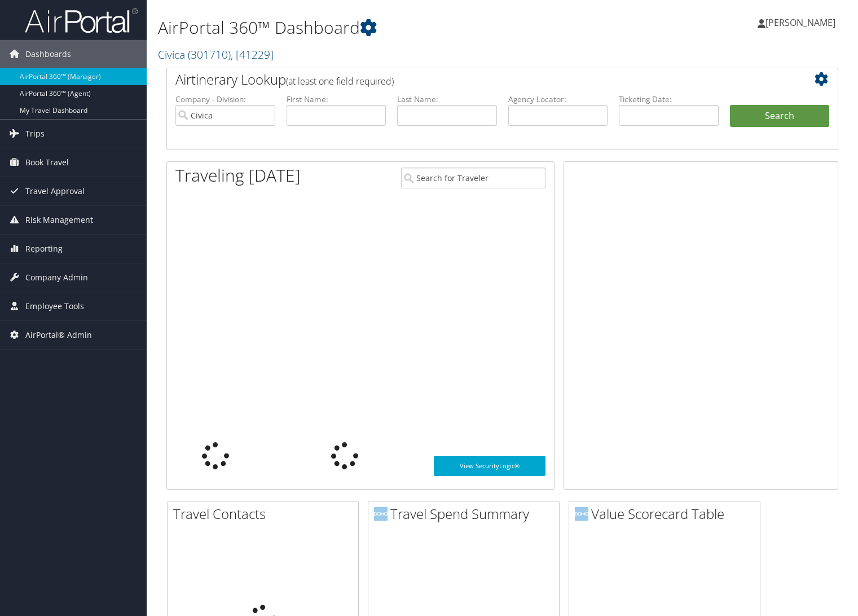  Describe the element at coordinates (216, 54) in the screenshot. I see `a: Civica` at that location.